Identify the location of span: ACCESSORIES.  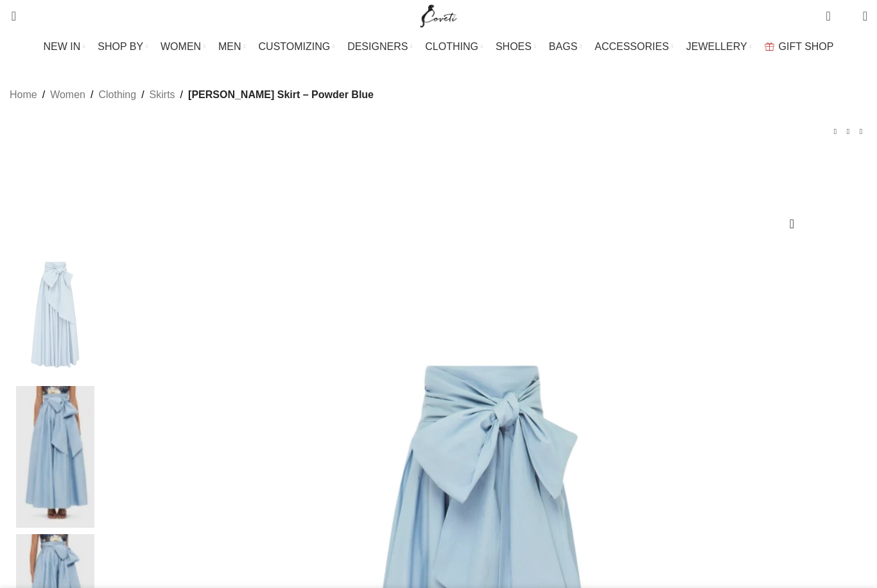
(631, 46).